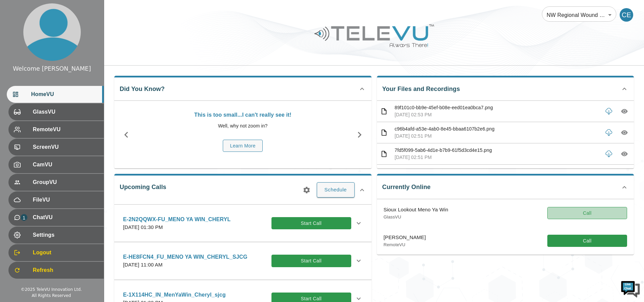  What do you see at coordinates (56, 147) in the screenshot?
I see `div: ScreenVU` at bounding box center [56, 147].